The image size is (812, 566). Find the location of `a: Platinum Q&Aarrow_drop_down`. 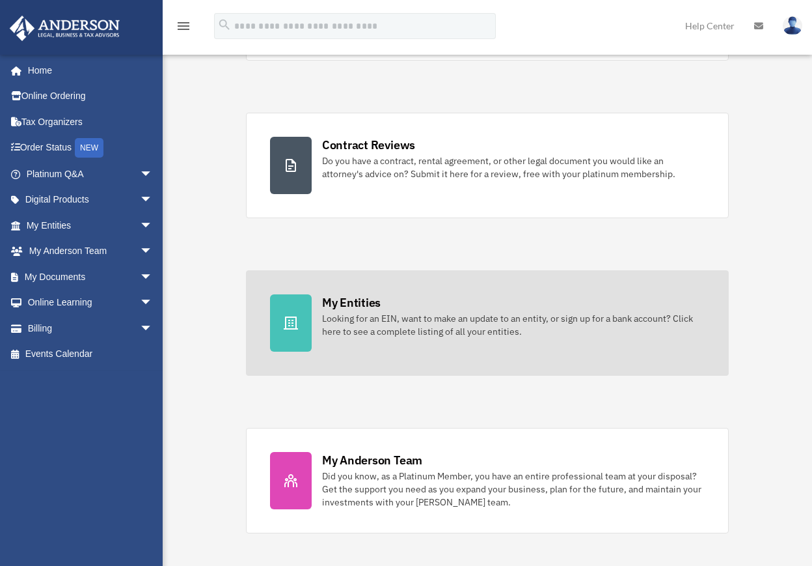

a: Platinum Q&Aarrow_drop_down is located at coordinates (90, 174).